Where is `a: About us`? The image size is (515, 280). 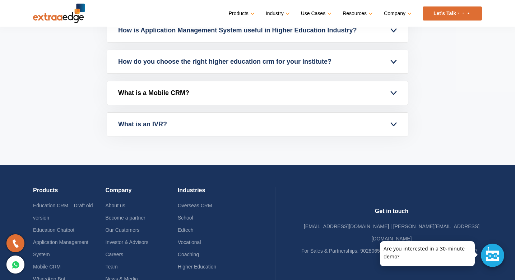
a: About us is located at coordinates (115, 205).